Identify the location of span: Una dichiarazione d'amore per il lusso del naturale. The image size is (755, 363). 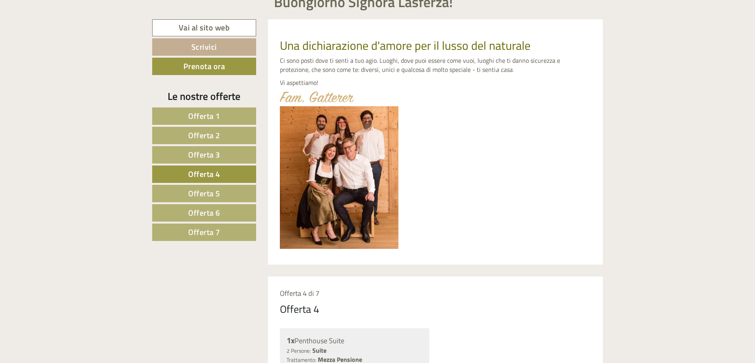
(405, 45).